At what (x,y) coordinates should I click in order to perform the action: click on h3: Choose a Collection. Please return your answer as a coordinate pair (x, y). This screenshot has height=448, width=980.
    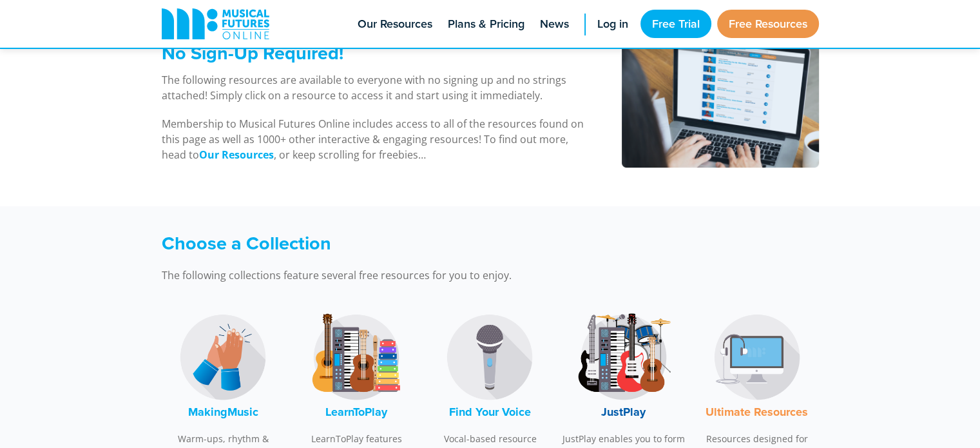
    Looking at the image, I should click on (413, 243).